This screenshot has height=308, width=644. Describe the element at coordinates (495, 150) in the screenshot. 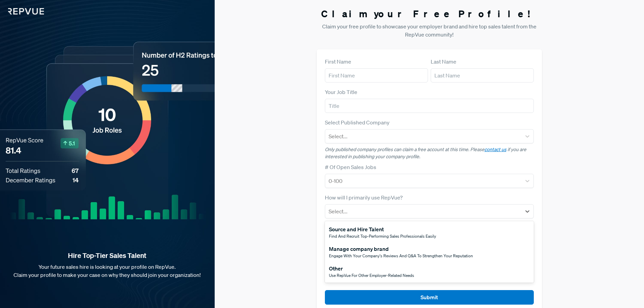

I see `a: contact us` at that location.